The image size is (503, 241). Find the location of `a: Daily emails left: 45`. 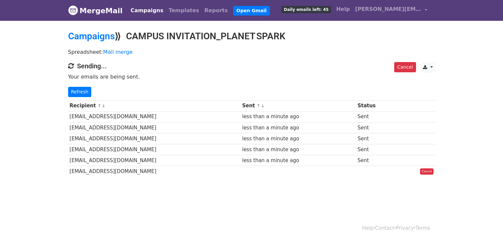

a: Daily emails left: 45 is located at coordinates (306, 9).